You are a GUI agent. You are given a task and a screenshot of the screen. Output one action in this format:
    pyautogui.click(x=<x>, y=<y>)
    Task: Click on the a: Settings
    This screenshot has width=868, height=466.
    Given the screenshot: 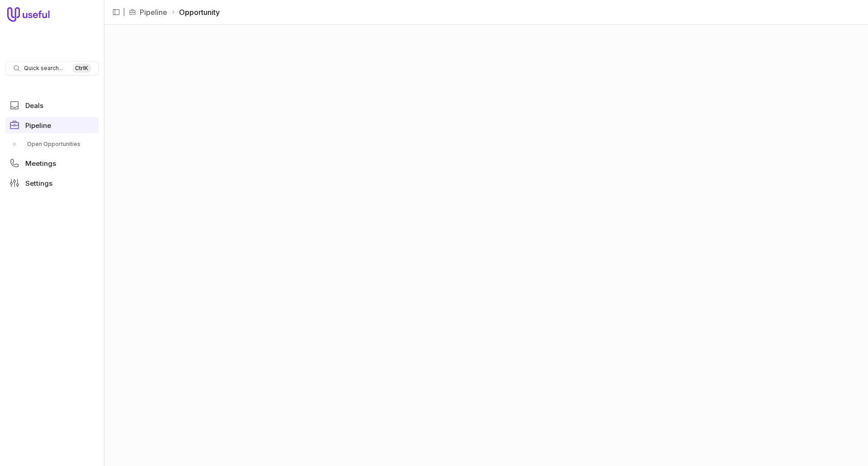 What is the action you would take?
    pyautogui.click(x=52, y=183)
    